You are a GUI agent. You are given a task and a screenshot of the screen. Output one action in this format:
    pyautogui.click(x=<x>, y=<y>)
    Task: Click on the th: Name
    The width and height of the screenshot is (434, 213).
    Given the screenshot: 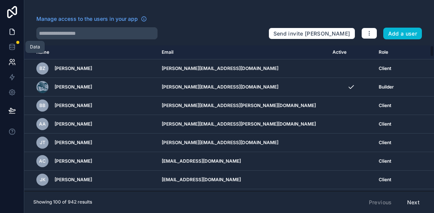 What is the action you would take?
    pyautogui.click(x=91, y=52)
    